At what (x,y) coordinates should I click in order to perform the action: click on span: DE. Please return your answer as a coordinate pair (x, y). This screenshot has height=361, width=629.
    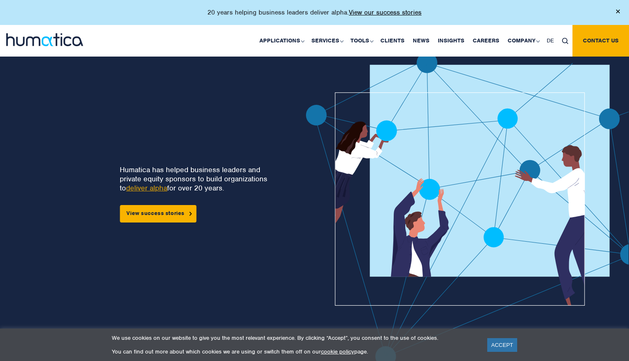
    Looking at the image, I should click on (550, 40).